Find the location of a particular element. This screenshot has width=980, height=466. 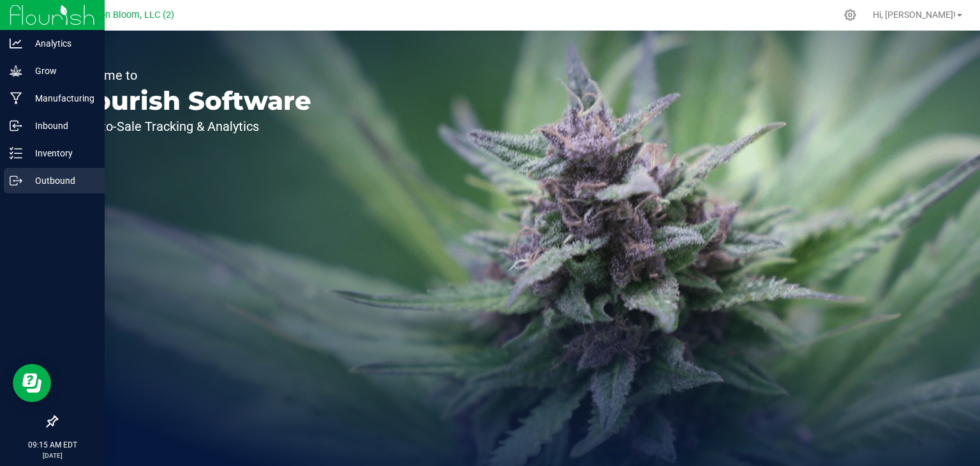

span: Akron Bloom, LLC (2) is located at coordinates (130, 14).